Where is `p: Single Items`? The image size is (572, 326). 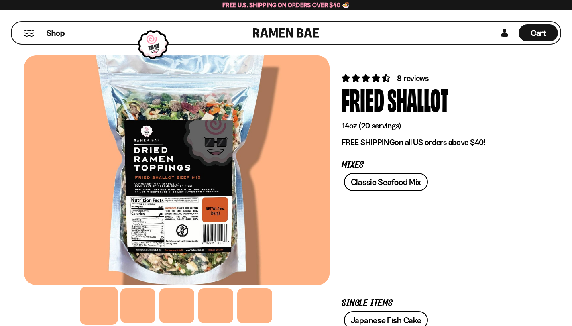 p: Single Items is located at coordinates (439, 303).